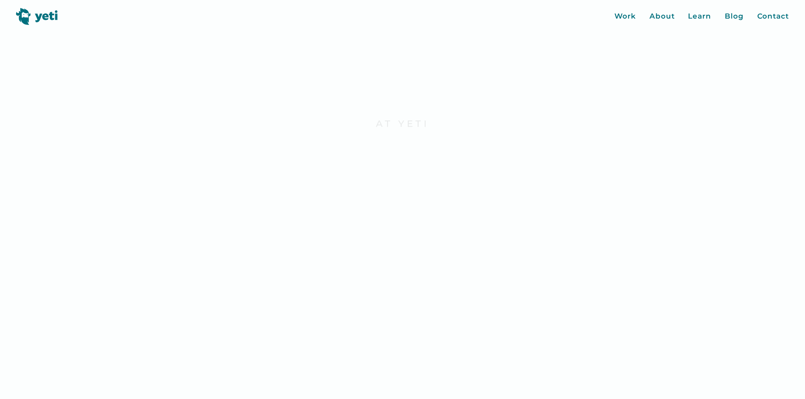 The width and height of the screenshot is (805, 399). What do you see at coordinates (700, 16) in the screenshot?
I see `div: Learn` at bounding box center [700, 16].